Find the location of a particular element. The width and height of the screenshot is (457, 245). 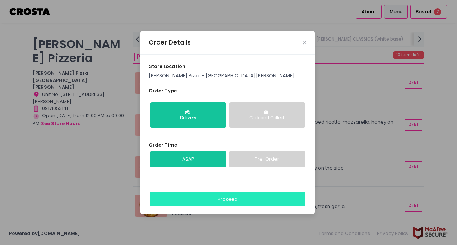

span: Order Type is located at coordinates (163, 91).